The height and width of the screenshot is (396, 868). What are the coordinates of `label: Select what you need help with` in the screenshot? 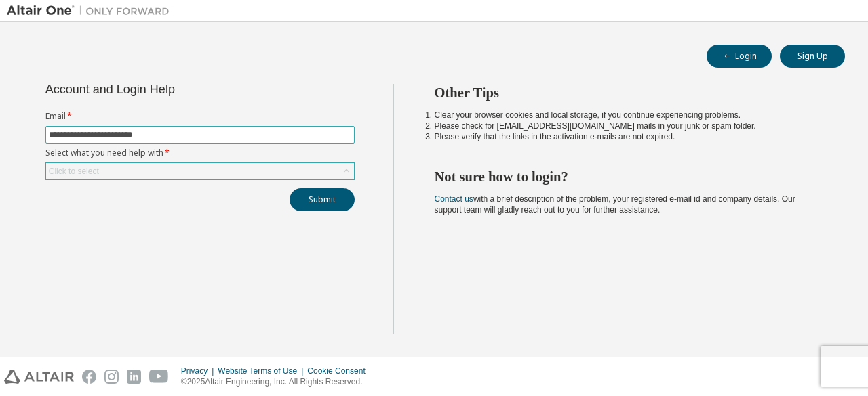 It's located at (200, 153).